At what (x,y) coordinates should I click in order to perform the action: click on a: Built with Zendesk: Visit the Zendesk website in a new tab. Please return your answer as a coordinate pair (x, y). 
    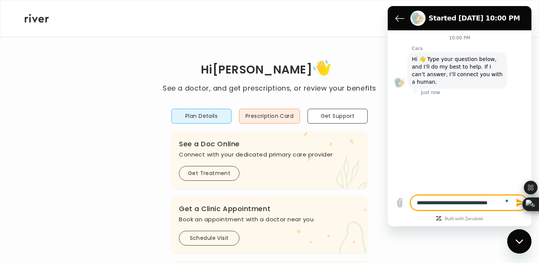
    Looking at the image, I should click on (76, 213).